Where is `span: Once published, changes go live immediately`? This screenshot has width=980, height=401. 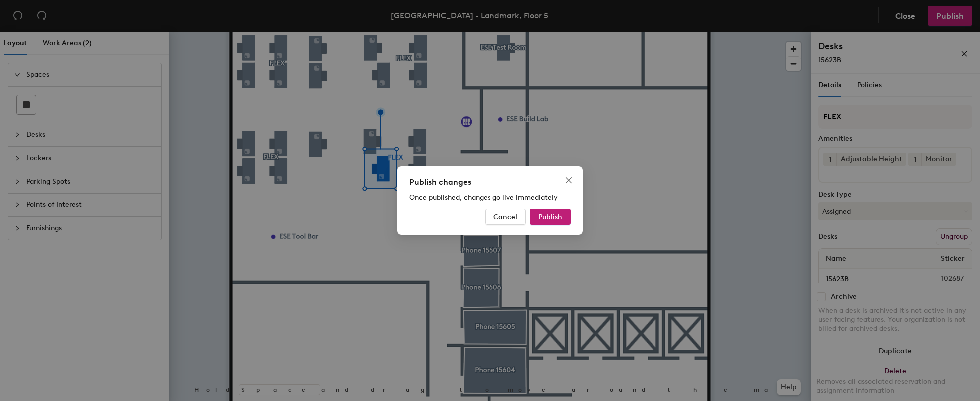 span: Once published, changes go live immediately is located at coordinates (484, 197).